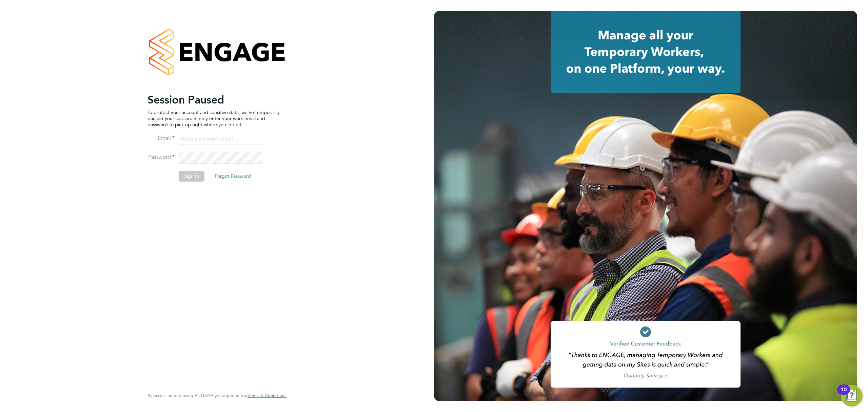 The width and height of the screenshot is (868, 412). Describe the element at coordinates (844, 394) in the screenshot. I see `div: 10` at that location.